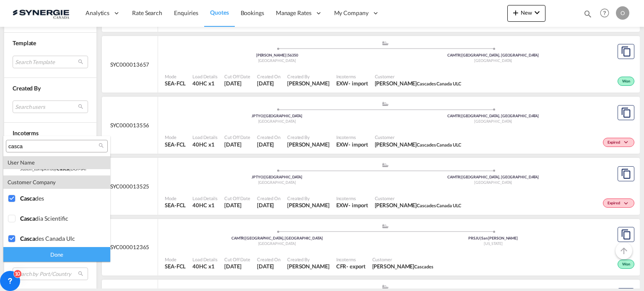 Image resolution: width=644 pixels, height=291 pixels. Describe the element at coordinates (101, 145) in the screenshot. I see `md-icon: icon-magnify` at that location.